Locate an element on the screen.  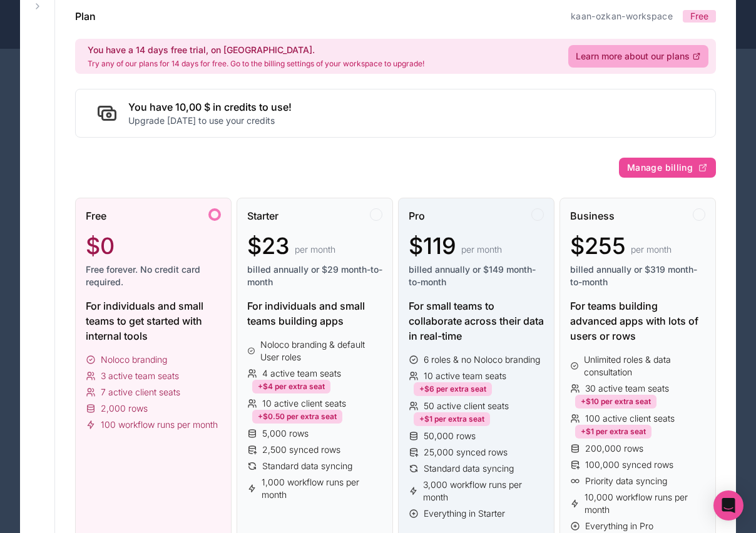
span: $0 is located at coordinates (100, 246).